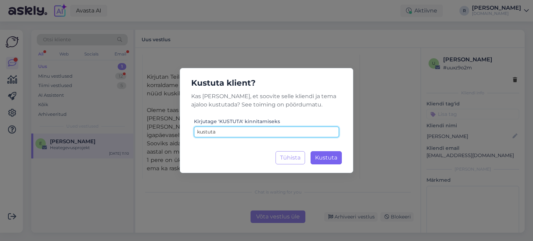 This screenshot has width=533, height=241. What do you see at coordinates (237, 121) in the screenshot?
I see `label: Kirjutage 'KUSTUTA' kinnitamiseks` at bounding box center [237, 121].